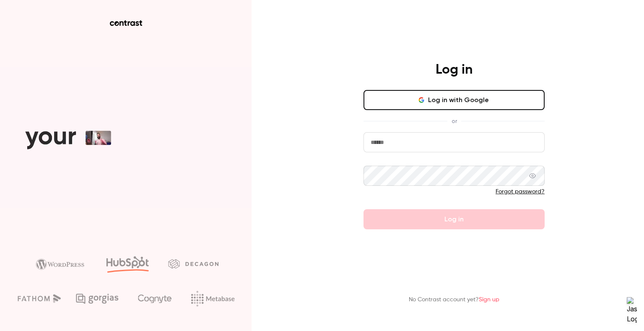 The width and height of the screenshot is (644, 331). What do you see at coordinates (454, 70) in the screenshot?
I see `h4: Log in` at bounding box center [454, 70].